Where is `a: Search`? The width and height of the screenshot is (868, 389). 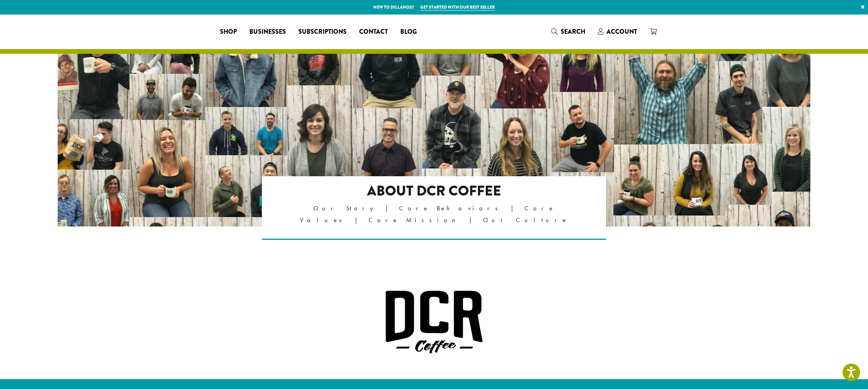 a: Search is located at coordinates (568, 31).